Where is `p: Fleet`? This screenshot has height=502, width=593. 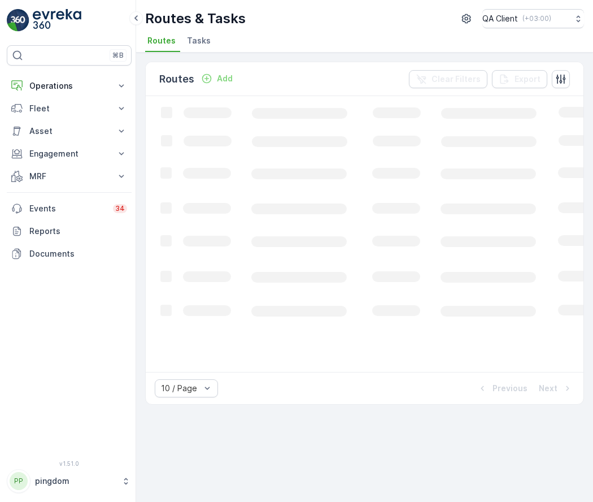 p: Fleet is located at coordinates (69, 109).